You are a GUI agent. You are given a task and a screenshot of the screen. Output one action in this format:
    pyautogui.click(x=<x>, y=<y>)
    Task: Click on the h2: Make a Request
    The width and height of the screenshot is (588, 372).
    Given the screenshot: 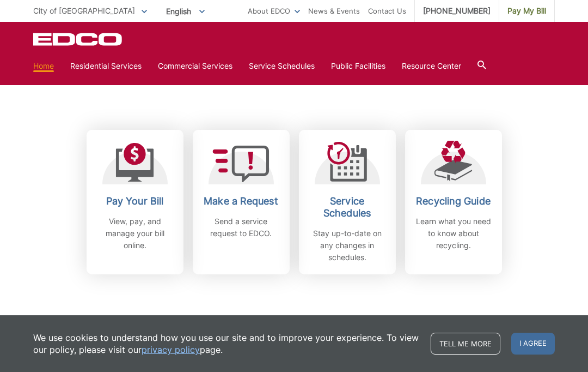 What is the action you would take?
    pyautogui.click(x=241, y=201)
    